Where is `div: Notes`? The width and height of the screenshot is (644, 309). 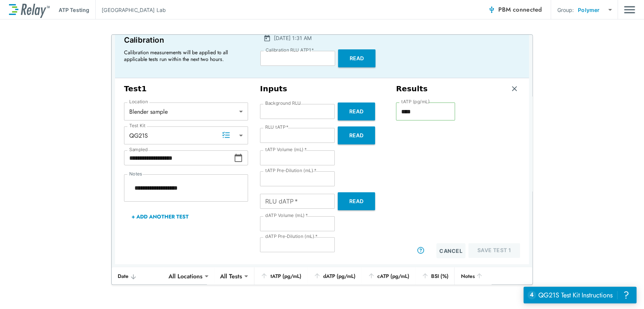 div: Notes is located at coordinates (485, 276).